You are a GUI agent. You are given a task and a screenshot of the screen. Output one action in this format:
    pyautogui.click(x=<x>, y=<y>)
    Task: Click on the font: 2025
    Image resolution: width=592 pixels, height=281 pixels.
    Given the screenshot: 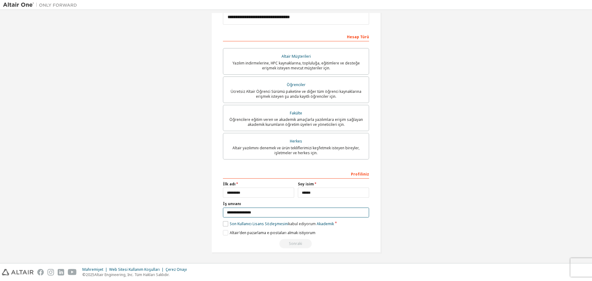 What is the action you would take?
    pyautogui.click(x=90, y=275)
    